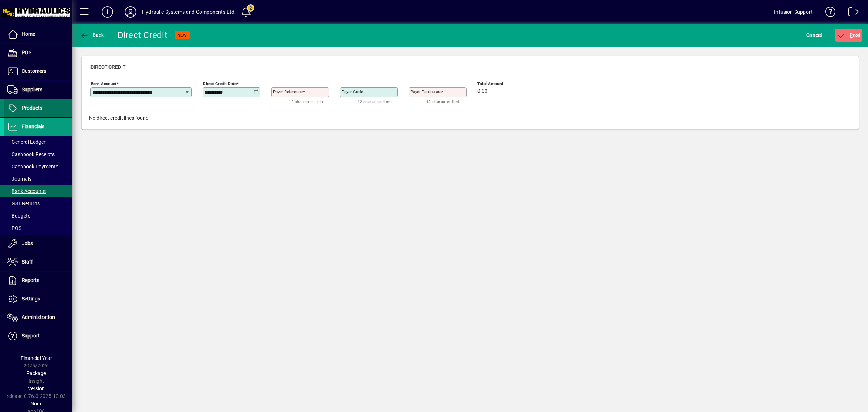 The height and width of the screenshot is (412, 868). I want to click on a: Suppliers, so click(38, 90).